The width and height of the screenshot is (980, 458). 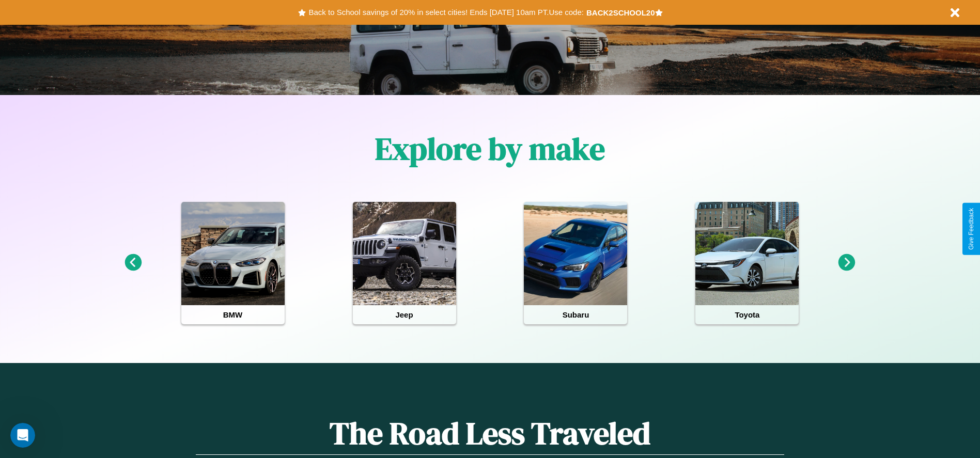 What do you see at coordinates (620, 12) in the screenshot?
I see `b: BACK2SCHOOL20` at bounding box center [620, 12].